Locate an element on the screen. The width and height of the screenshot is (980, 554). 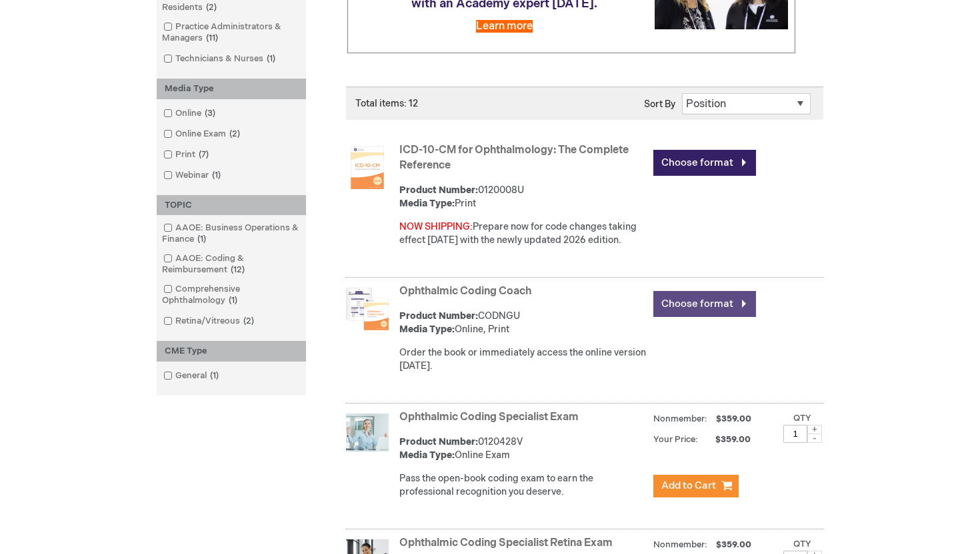
a: AAOE: Business Operations & Finance1 is located at coordinates (232, 234).